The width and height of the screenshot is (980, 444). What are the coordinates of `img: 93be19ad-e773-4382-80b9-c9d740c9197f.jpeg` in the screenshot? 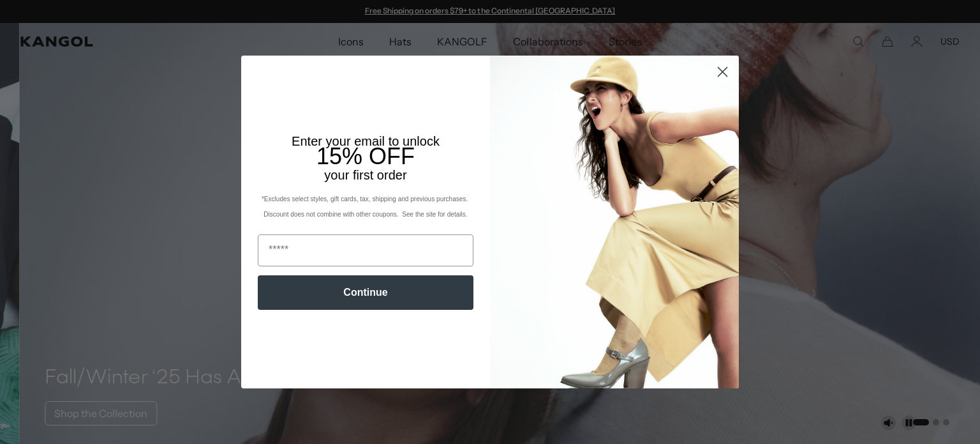 It's located at (615, 221).